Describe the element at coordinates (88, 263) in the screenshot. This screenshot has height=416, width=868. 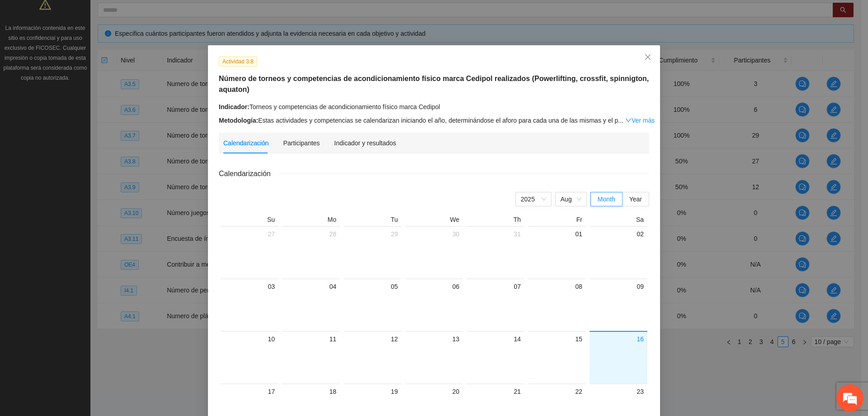
I see `textarea: Escriba su mensaje y pulse “Intro”` at that location.